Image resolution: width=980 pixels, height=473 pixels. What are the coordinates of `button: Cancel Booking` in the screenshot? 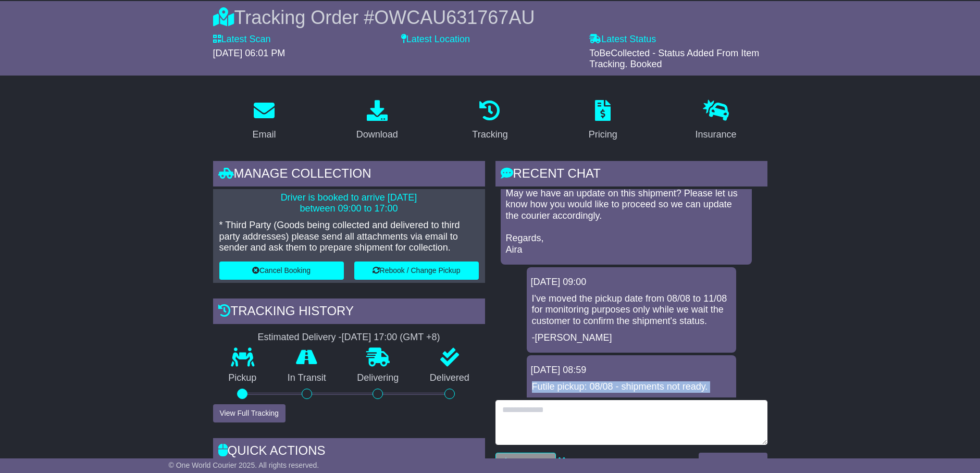 It's located at (282, 270).